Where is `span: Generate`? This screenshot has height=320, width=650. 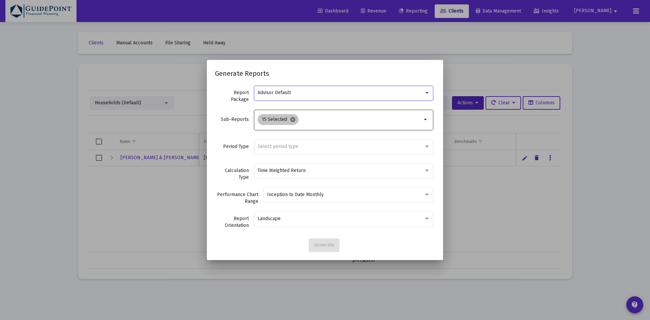
span: Generate is located at coordinates (324, 245).